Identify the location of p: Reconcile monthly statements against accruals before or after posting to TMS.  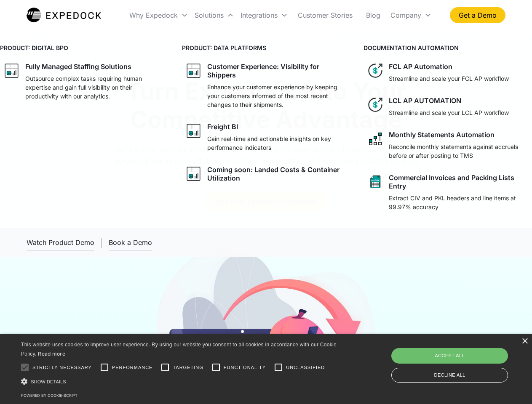
(458, 151).